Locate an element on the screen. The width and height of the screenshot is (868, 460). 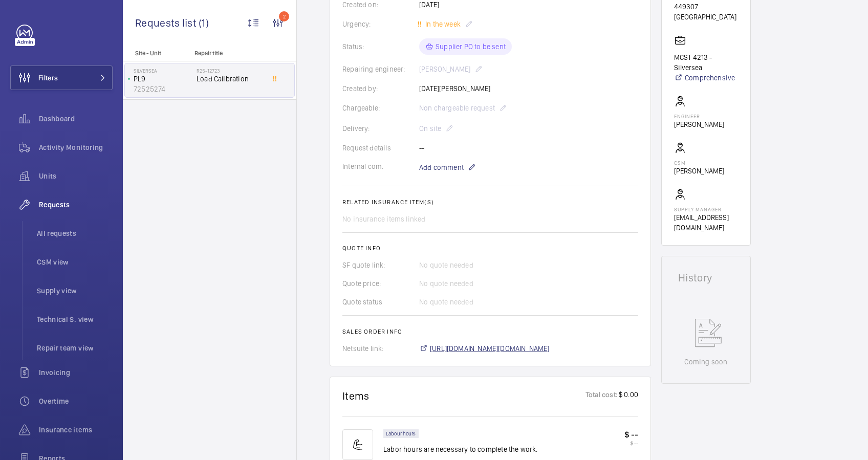
h2: Related insurance item(s) is located at coordinates (490, 202).